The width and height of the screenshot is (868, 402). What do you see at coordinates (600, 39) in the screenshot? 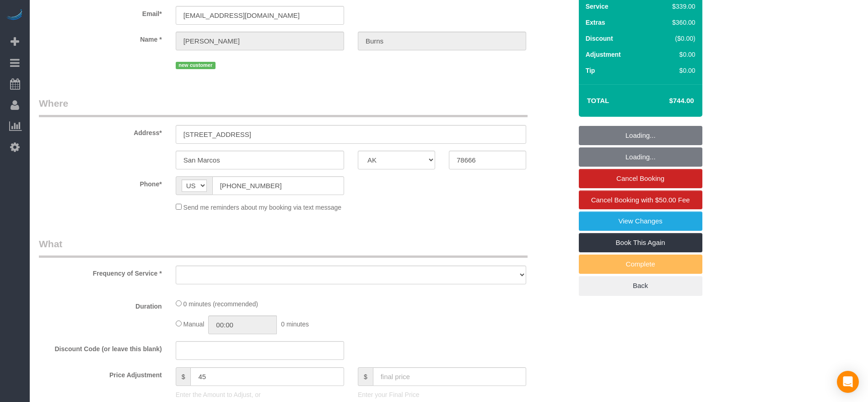
I see `label: Discount` at bounding box center [600, 39].